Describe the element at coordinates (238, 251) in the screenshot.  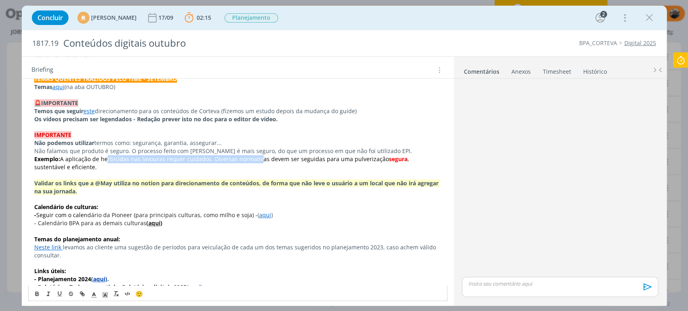
I see `p: levamos ao cliente uma sugestão de períodos para veiculação de cada um dos temas sugeridos no pla...` at that location.